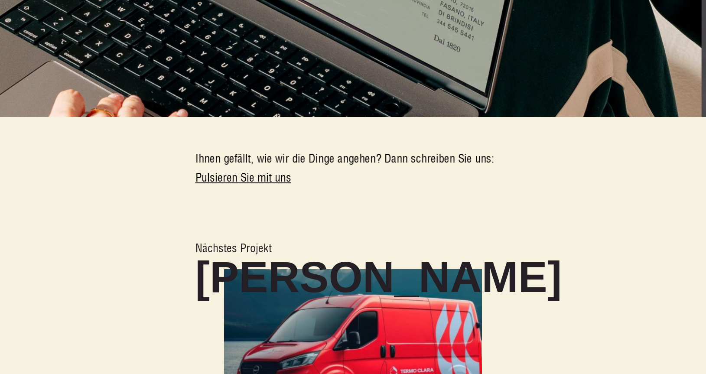 The height and width of the screenshot is (374, 706). Describe the element at coordinates (419, 159) in the screenshot. I see `span: c` at that location.